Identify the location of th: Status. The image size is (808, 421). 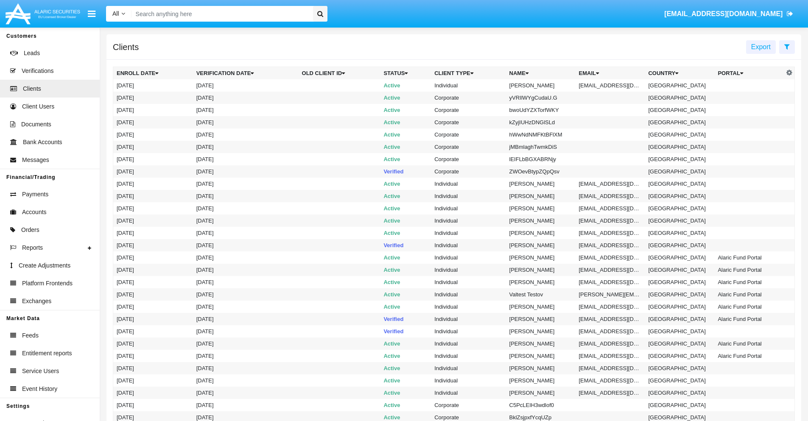
(405, 73).